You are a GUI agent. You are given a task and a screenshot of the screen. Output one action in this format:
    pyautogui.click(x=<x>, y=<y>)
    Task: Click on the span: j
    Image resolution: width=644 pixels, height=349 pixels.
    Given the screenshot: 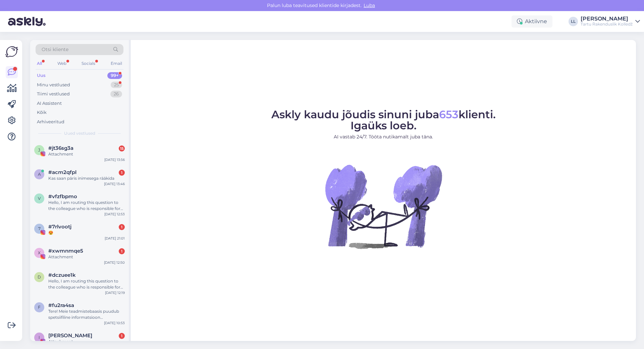 What is the action you would take?
    pyautogui.click(x=39, y=150)
    